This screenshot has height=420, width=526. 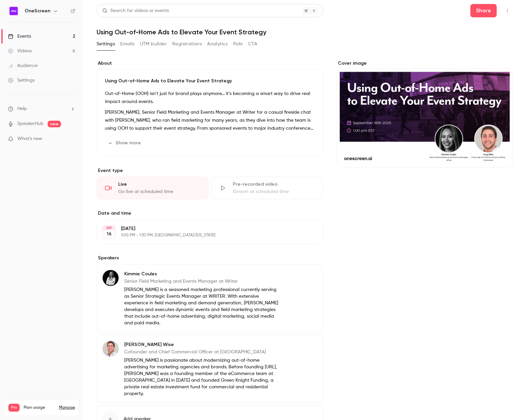 I want to click on button: Analytics, so click(x=218, y=44).